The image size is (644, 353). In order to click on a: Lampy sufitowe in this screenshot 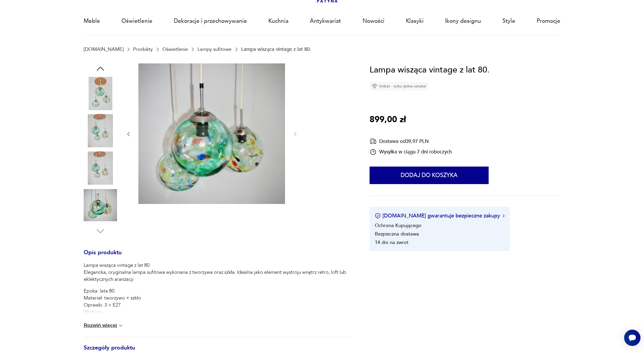, I will do `click(215, 49)`.